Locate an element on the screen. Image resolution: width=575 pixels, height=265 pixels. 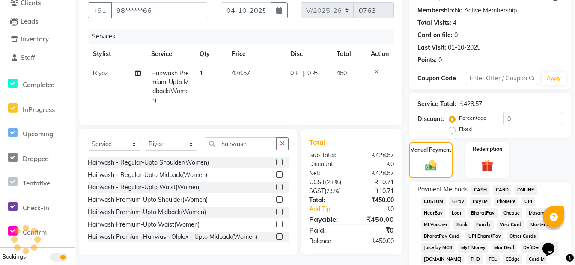
span: Dropped is located at coordinates (36, 159).